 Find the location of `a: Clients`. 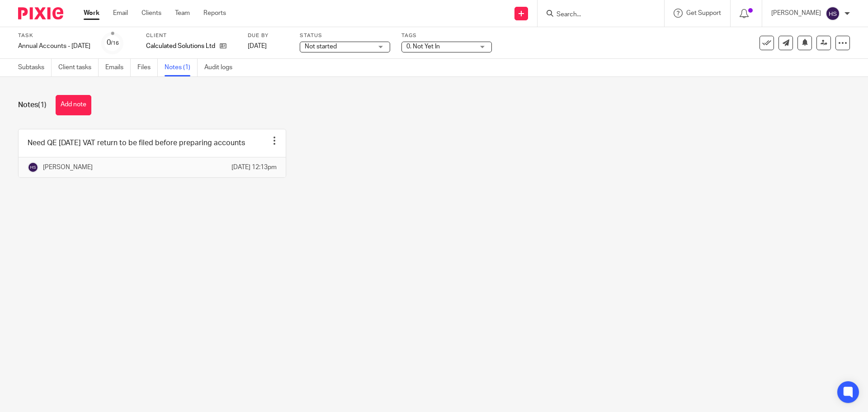

a: Clients is located at coordinates (152, 13).